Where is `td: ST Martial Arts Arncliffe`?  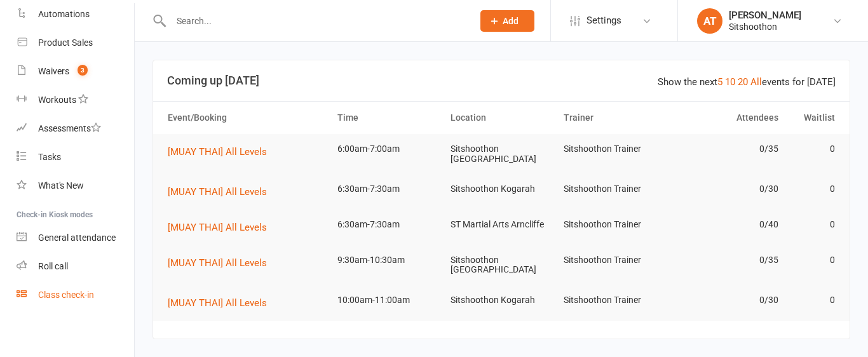
td: ST Martial Arts Arncliffe is located at coordinates (501, 224).